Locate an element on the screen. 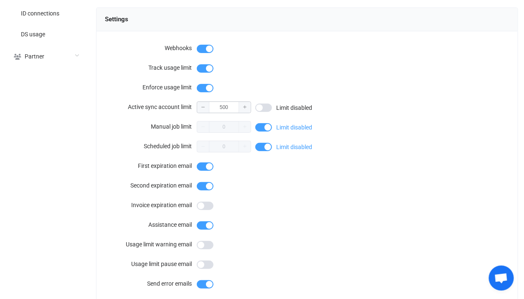 The width and height of the screenshot is (524, 299). label: Manual job limit is located at coordinates (151, 127).